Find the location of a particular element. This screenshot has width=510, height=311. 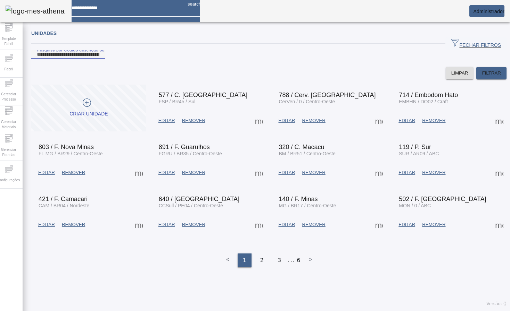

div: Criar unidade is located at coordinates (89, 114).